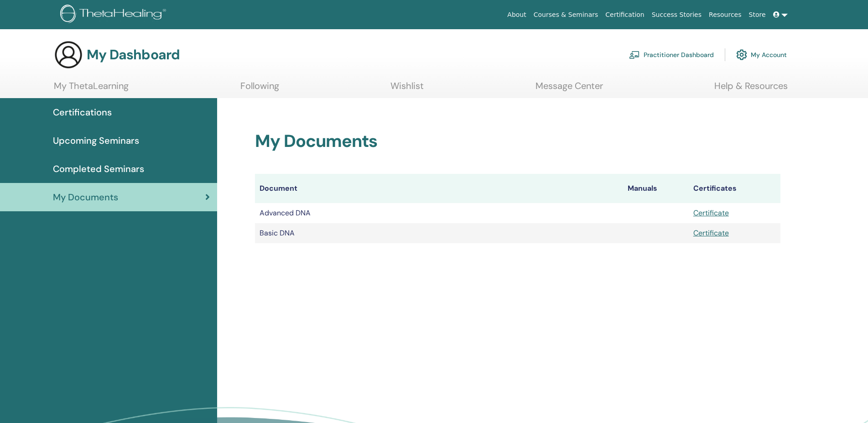  Describe the element at coordinates (91, 89) in the screenshot. I see `a: My ThetaLearning` at that location.